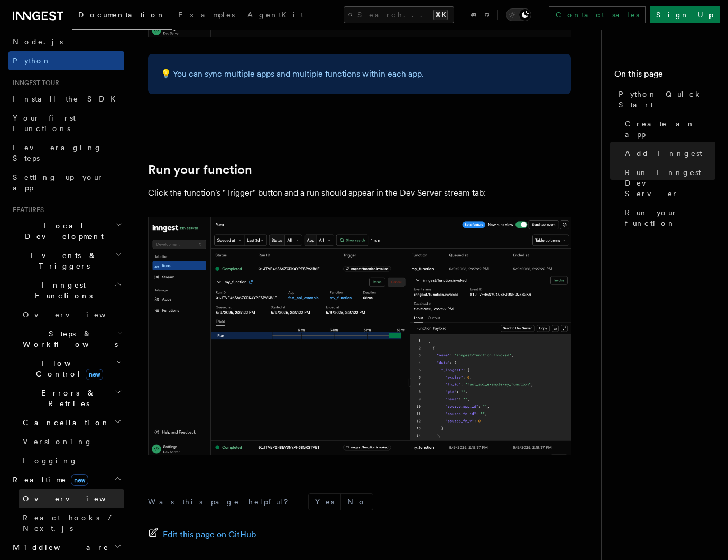  Describe the element at coordinates (664, 76) in the screenshot. I see `h4: On this page` at that location.